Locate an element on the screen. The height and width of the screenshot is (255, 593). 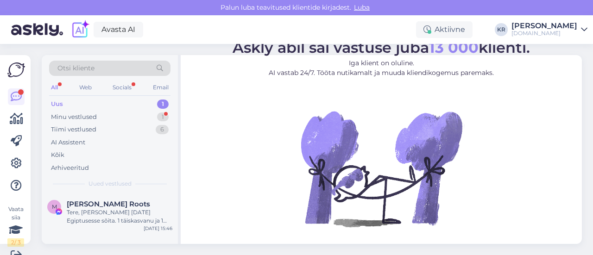
div: AI Assistent is located at coordinates (68, 143).